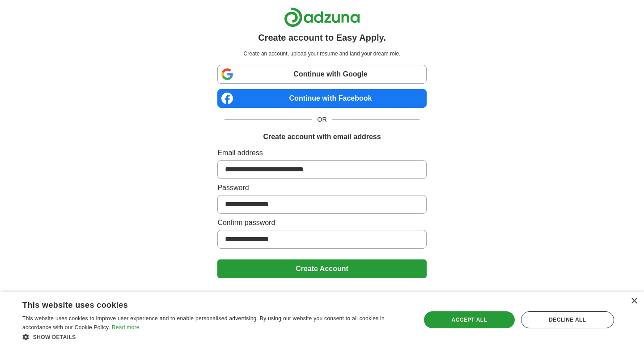 The height and width of the screenshot is (348, 644). Describe the element at coordinates (205, 304) in the screenshot. I see `div: This website uses cookies` at that location.